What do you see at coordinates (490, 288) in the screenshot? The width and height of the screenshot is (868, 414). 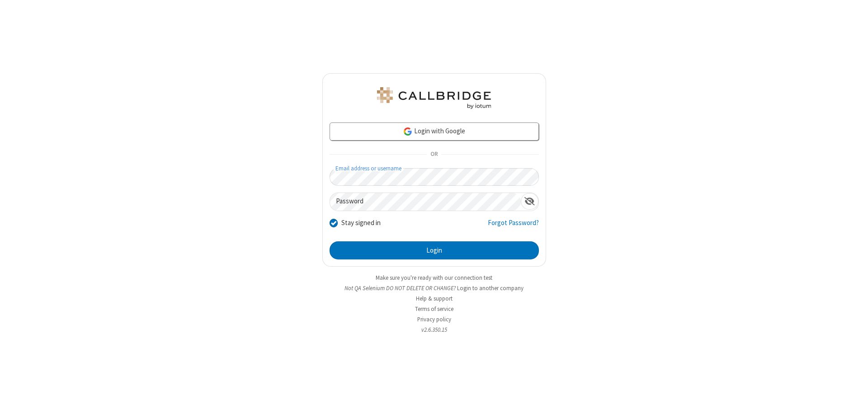 I see `button: Login to another company` at bounding box center [490, 288].